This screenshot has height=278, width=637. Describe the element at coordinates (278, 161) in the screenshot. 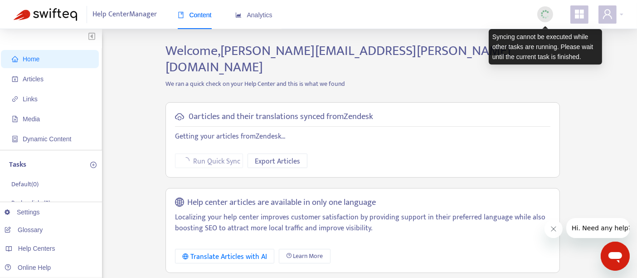

I see `span: Export Articles` at that location.